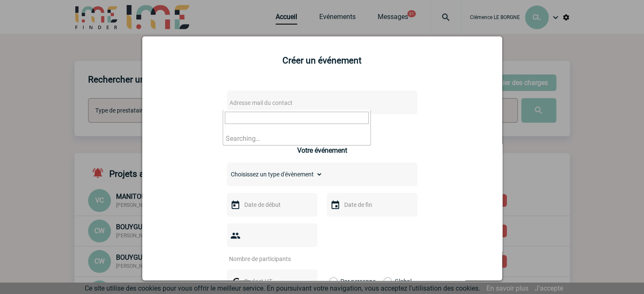 This screenshot has width=644, height=294. Describe the element at coordinates (386, 281) in the screenshot. I see `label: Global` at that location.